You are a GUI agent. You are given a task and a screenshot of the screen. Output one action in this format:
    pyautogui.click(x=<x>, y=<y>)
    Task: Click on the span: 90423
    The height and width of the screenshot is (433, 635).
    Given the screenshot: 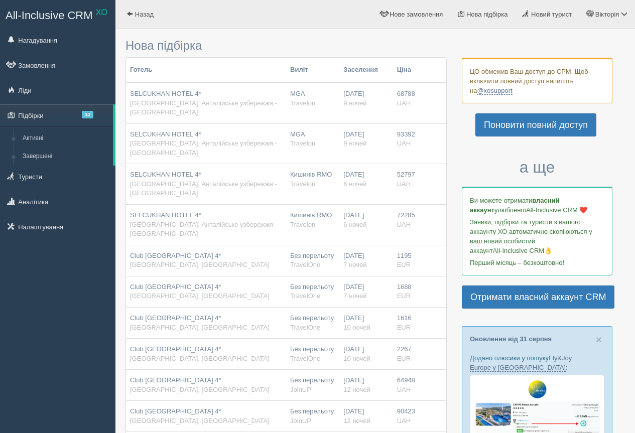 What is the action you would take?
    pyautogui.click(x=406, y=411)
    